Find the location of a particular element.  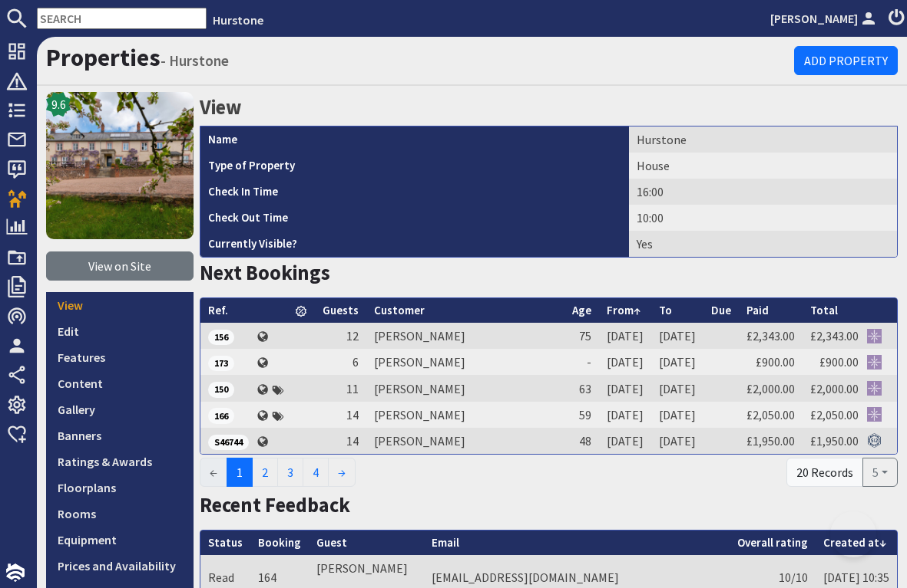

a: Ratings & Awards is located at coordinates (120, 462).